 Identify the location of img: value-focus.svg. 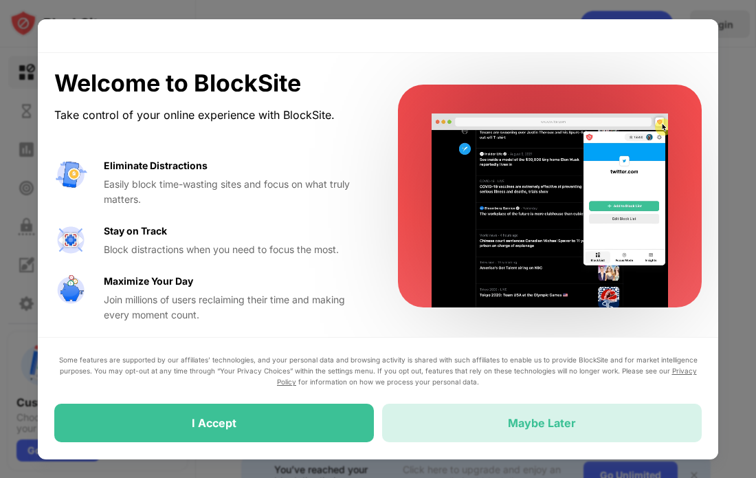
(71, 240).